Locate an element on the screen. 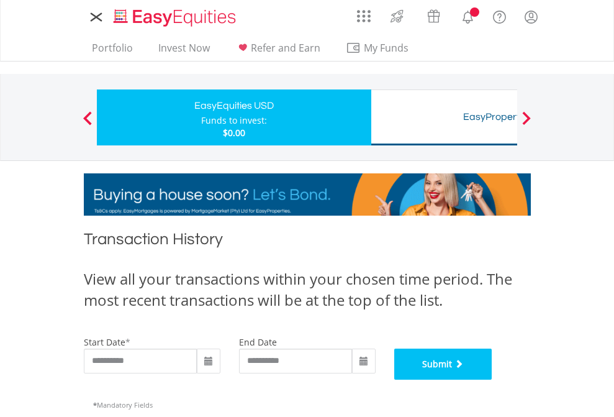  label: start date is located at coordinates (104, 341).